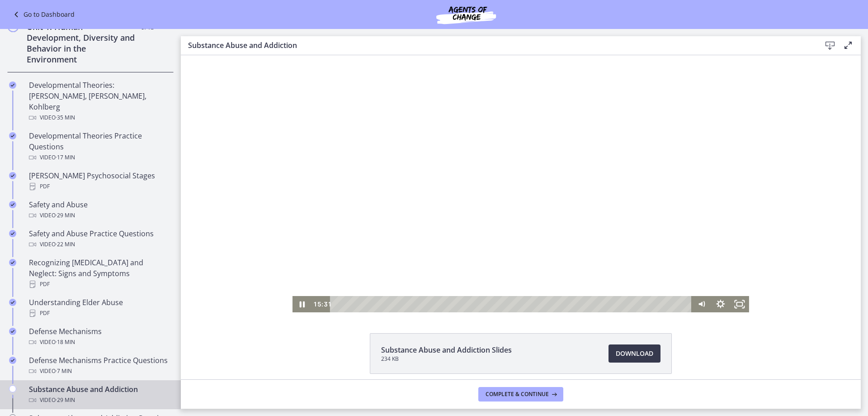 The width and height of the screenshot is (868, 416). Describe the element at coordinates (497, 46) in the screenshot. I see `h3: Substance Abuse and Addiction` at that location.